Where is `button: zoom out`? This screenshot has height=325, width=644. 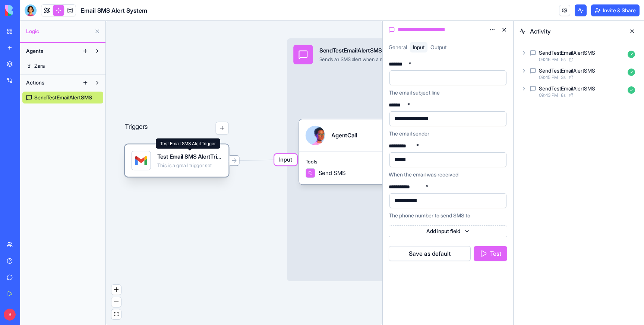
button: zoom out is located at coordinates (116, 302).